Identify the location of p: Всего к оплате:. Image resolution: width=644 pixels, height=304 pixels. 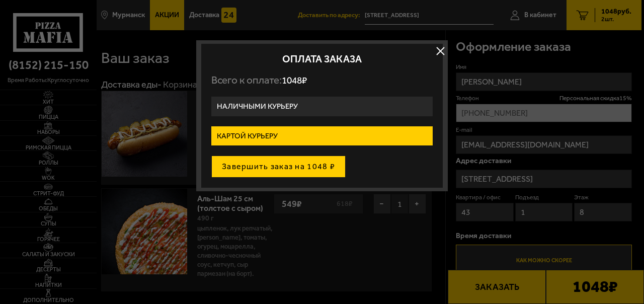
(322, 80).